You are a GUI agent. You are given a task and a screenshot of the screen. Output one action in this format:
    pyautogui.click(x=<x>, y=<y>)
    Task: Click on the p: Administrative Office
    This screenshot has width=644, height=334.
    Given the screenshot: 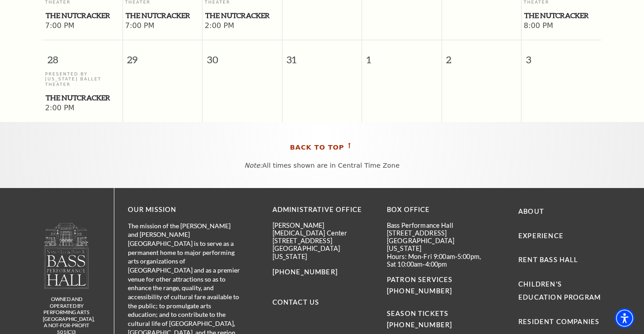 What is the action you would take?
    pyautogui.click(x=323, y=209)
    